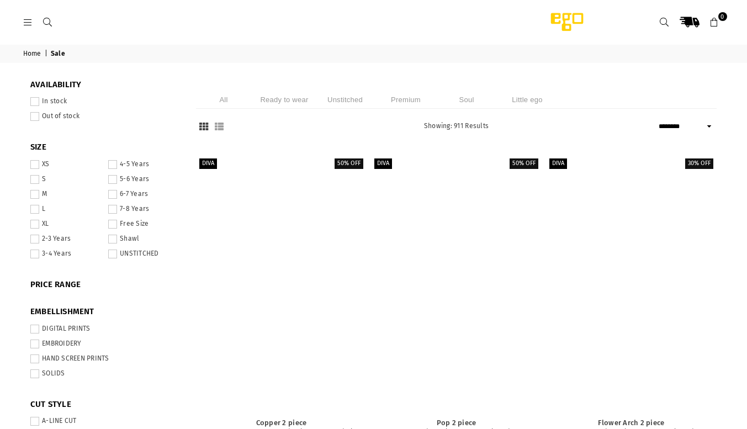 The height and width of the screenshot is (429, 747). Describe the element at coordinates (144, 224) in the screenshot. I see `label: Free Size` at that location.